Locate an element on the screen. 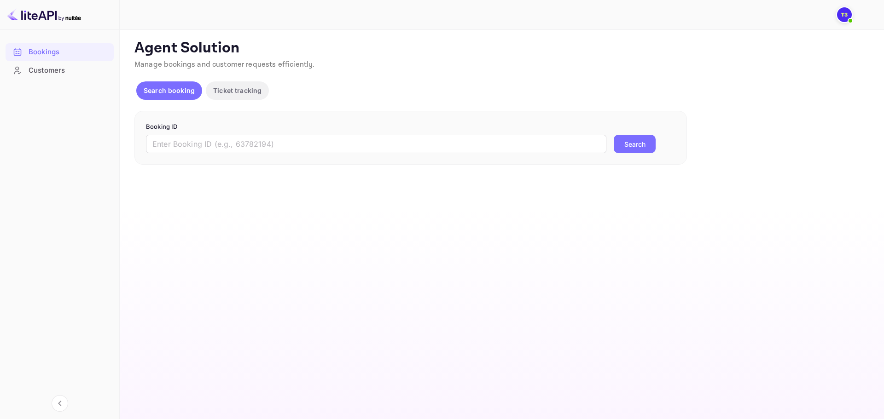  p: Search booking is located at coordinates (169, 90).